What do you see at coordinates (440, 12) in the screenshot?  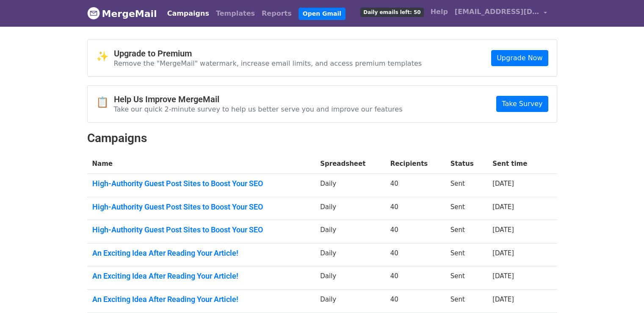 I see `a: Help` at bounding box center [440, 12].